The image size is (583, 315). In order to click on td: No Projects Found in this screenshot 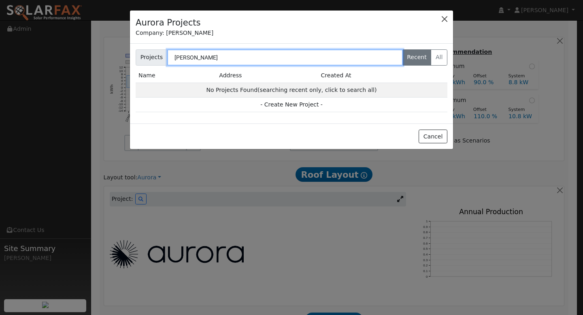, I will do `click(291, 90)`.